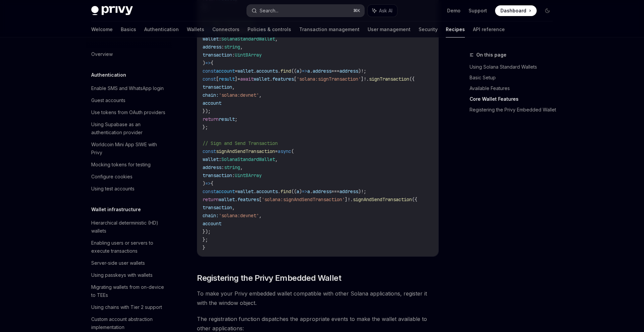  Describe the element at coordinates (116, 209) in the screenshot. I see `h5: Wallet infrastructure` at that location.